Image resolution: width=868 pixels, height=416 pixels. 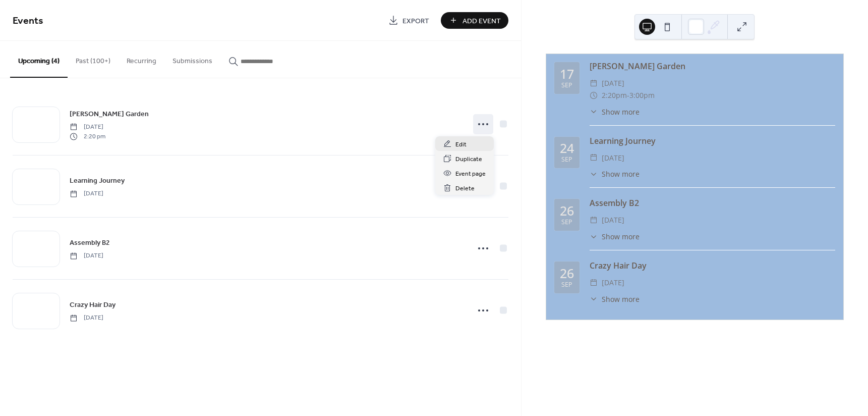 I want to click on a: Add Event, so click(x=475, y=20).